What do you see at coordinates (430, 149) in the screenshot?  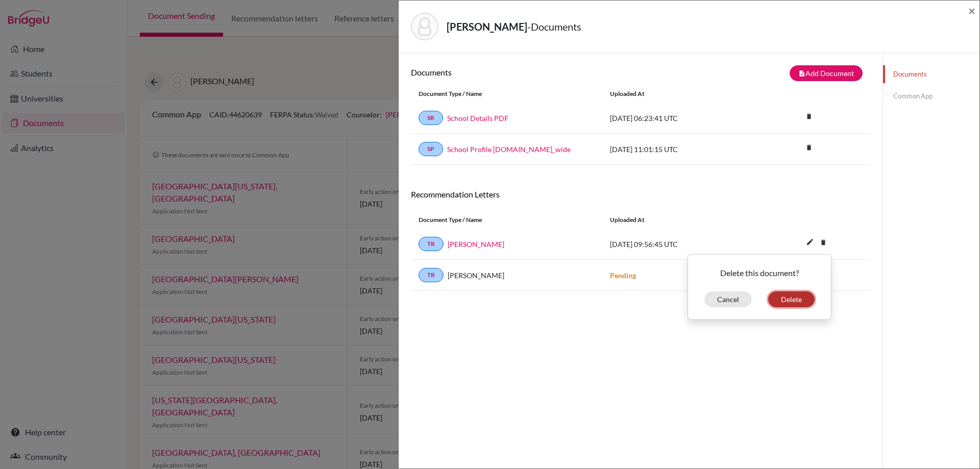 I see `a: SP` at bounding box center [430, 149].